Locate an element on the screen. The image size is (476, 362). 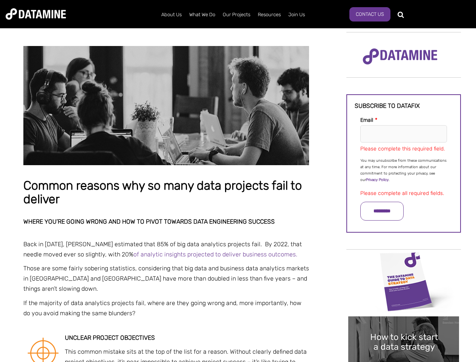
a: About Us is located at coordinates (172, 15).